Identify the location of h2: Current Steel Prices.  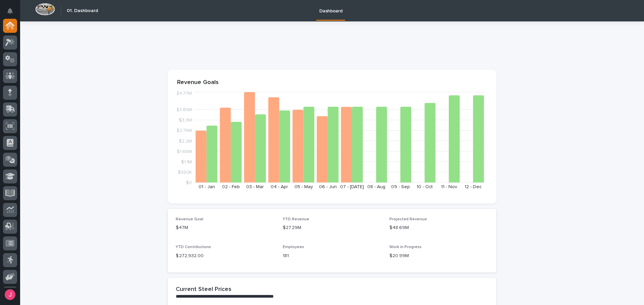
(204, 290).